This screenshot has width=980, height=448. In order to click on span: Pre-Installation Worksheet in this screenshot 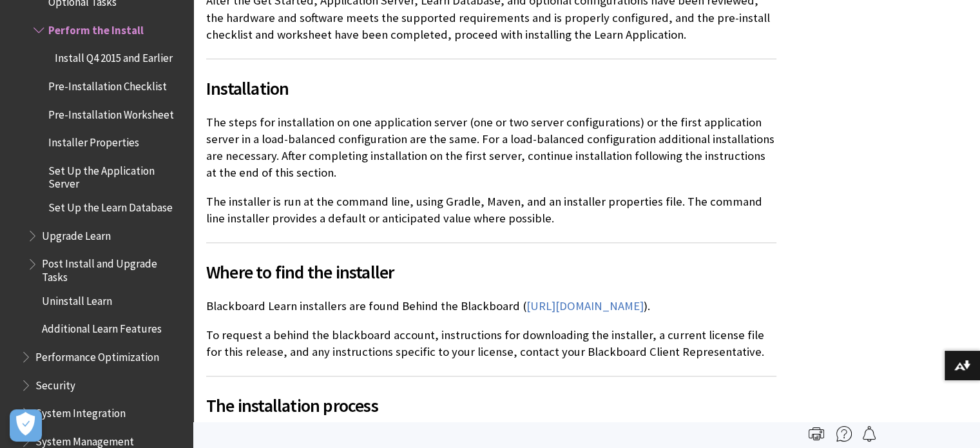, I will do `click(111, 112)`.